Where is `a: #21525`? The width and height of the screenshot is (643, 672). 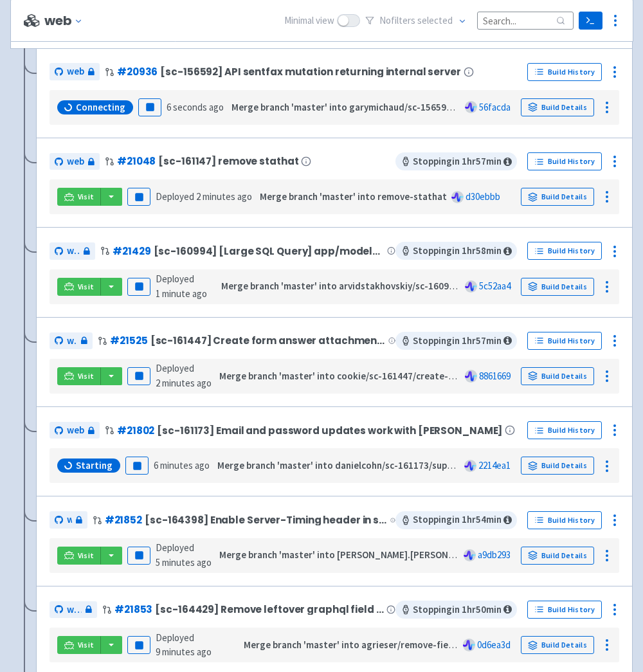 a: #21525 is located at coordinates (129, 340).